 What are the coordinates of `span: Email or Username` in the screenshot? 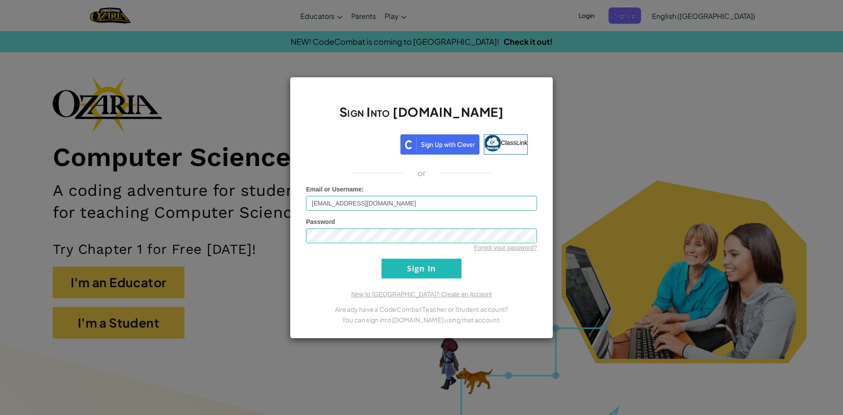 It's located at (334, 189).